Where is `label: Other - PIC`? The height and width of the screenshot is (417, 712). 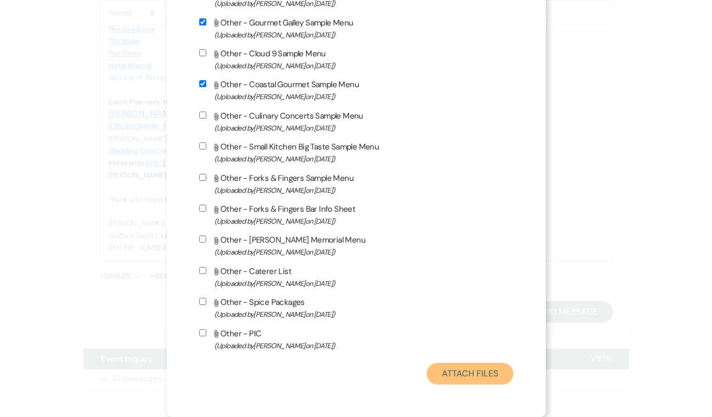 label: Other - PIC is located at coordinates (356, 339).